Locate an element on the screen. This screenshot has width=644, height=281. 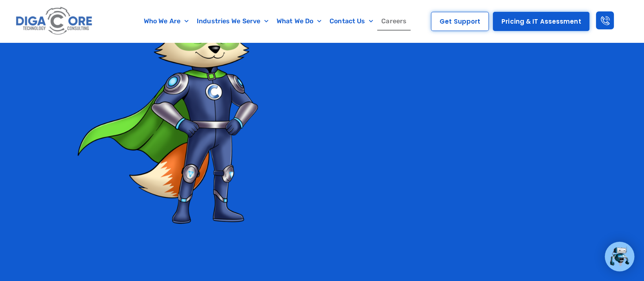
a: Who We Are is located at coordinates (166, 21).